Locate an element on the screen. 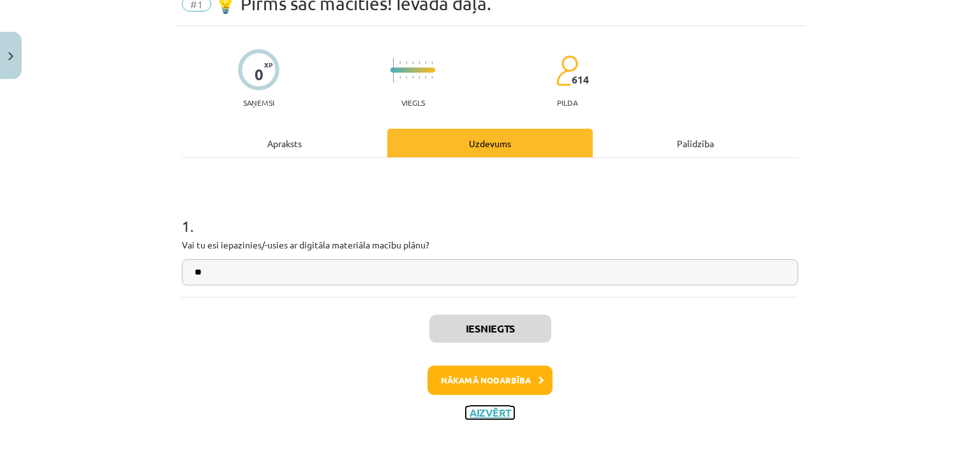 The image size is (980, 465). button: Aizvērt is located at coordinates (490, 413).